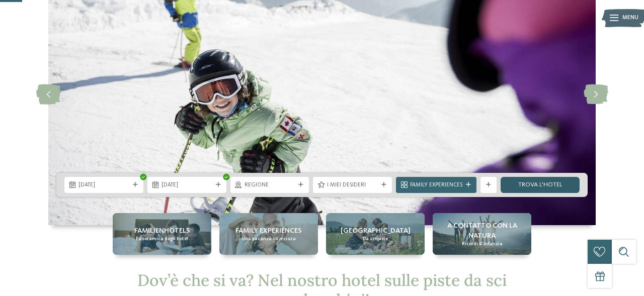 The image size is (644, 296). Describe the element at coordinates (270, 186) in the screenshot. I see `span: Regione` at that location.